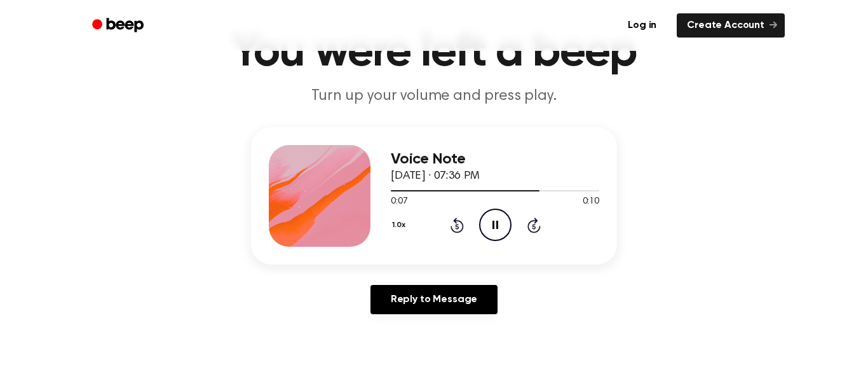 This screenshot has height=381, width=868. What do you see at coordinates (642, 25) in the screenshot?
I see `a: Log in` at bounding box center [642, 25].